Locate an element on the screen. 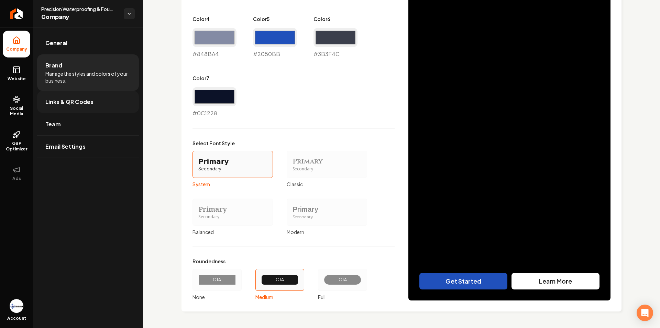 The image size is (660, 328). span: Social Media is located at coordinates (17, 111).